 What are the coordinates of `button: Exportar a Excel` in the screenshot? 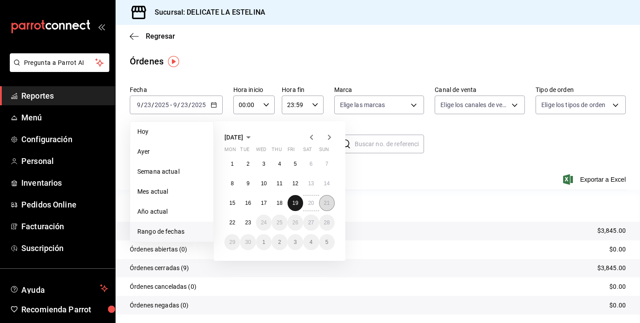 It's located at (595, 180).